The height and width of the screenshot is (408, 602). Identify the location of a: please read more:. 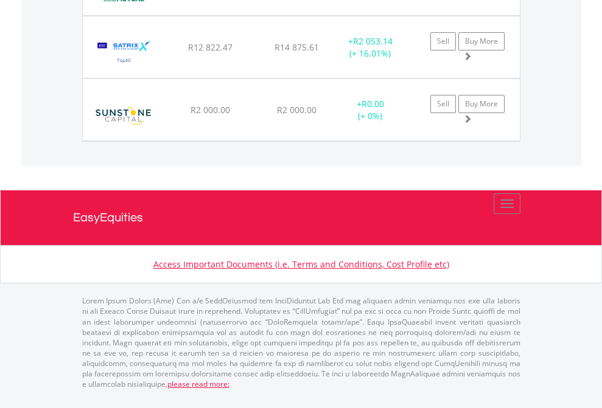
(198, 384).